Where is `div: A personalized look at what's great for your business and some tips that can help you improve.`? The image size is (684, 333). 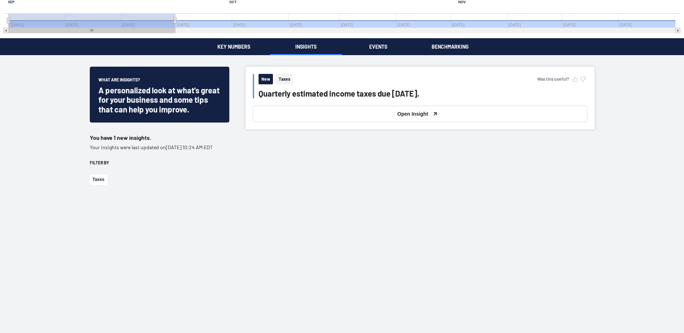
div: A personalized look at what's great for your business and some tips that can help you improve. is located at coordinates (159, 99).